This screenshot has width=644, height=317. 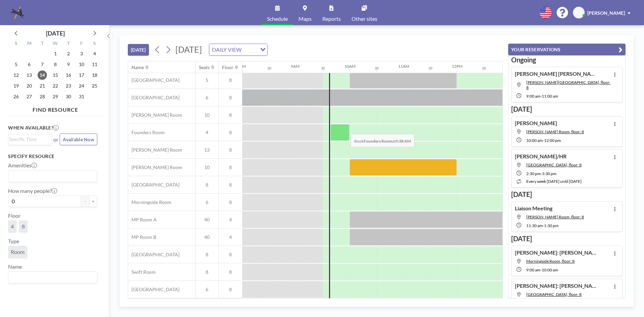 What do you see at coordinates (204, 67) in the screenshot?
I see `div: Seats` at bounding box center [204, 67].